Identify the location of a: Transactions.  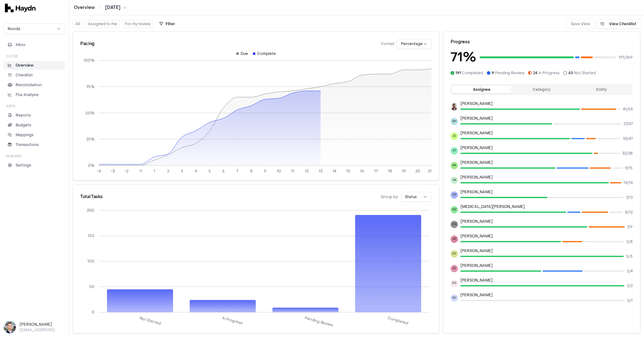
(34, 145).